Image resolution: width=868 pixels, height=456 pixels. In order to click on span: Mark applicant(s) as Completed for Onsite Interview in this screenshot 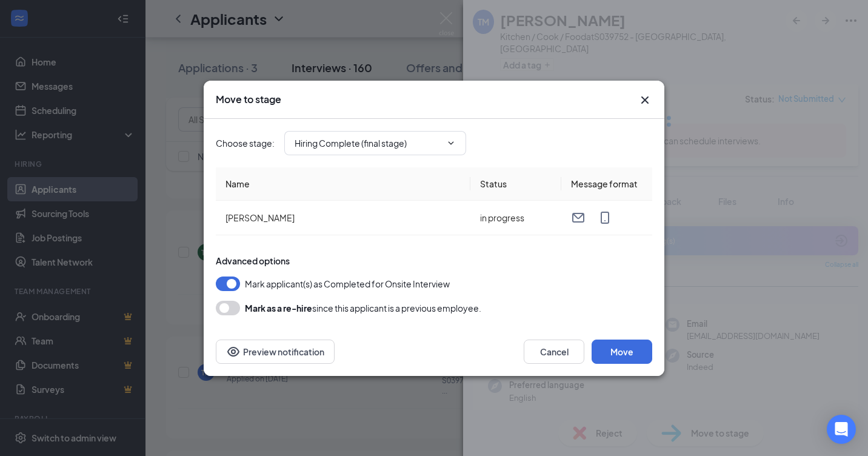, I will do `click(348, 284)`.